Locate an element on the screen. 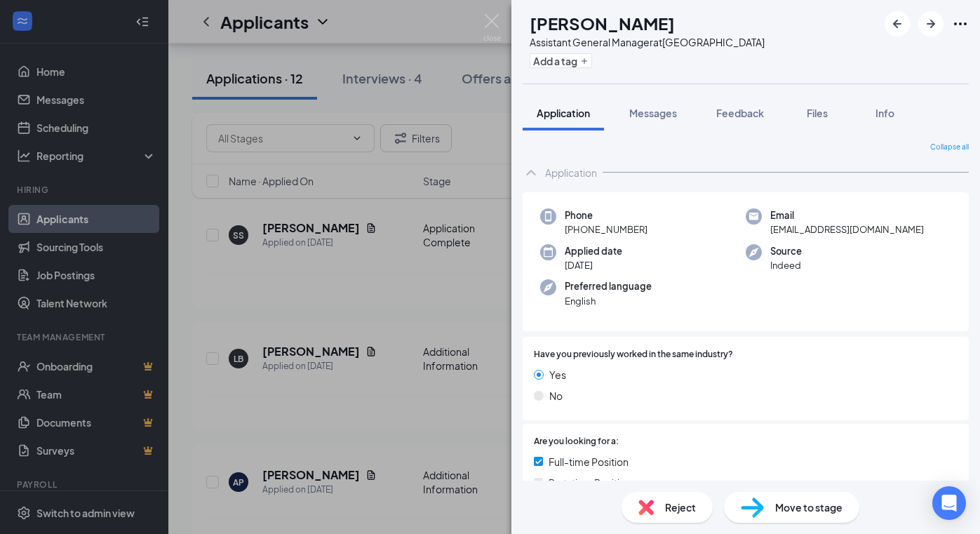 Image resolution: width=980 pixels, height=534 pixels. span: Preferred language is located at coordinates (607, 286).